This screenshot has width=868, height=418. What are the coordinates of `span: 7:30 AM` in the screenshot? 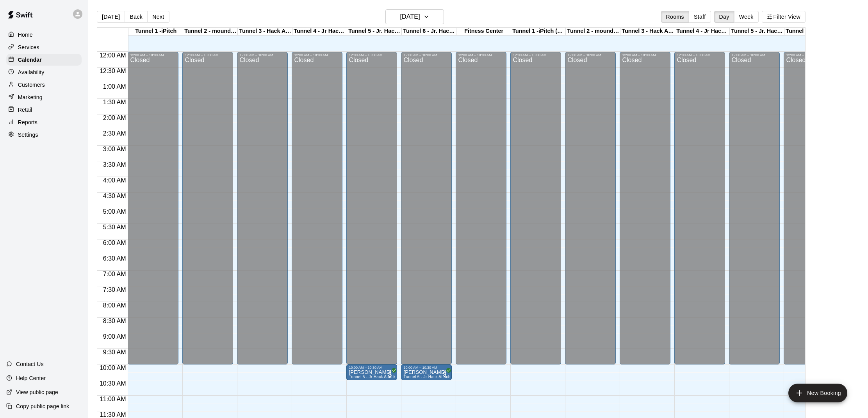 It's located at (114, 290).